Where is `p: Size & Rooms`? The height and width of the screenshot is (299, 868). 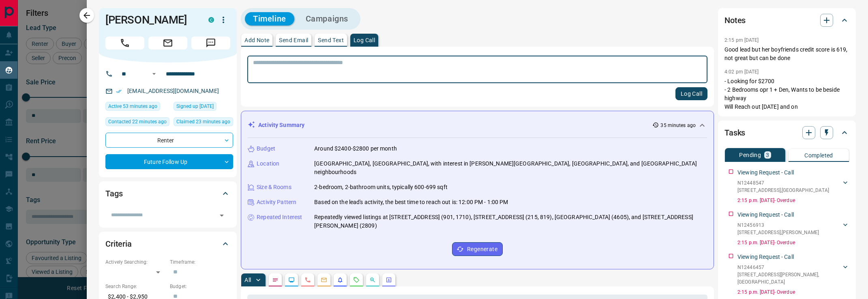
p: Size & Rooms is located at coordinates (274, 187).